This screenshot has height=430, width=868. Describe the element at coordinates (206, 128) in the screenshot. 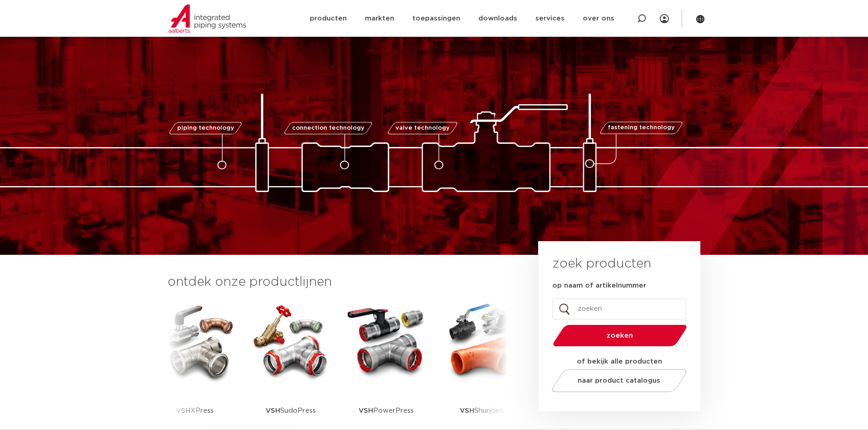

I see `span: piping technology` at that location.